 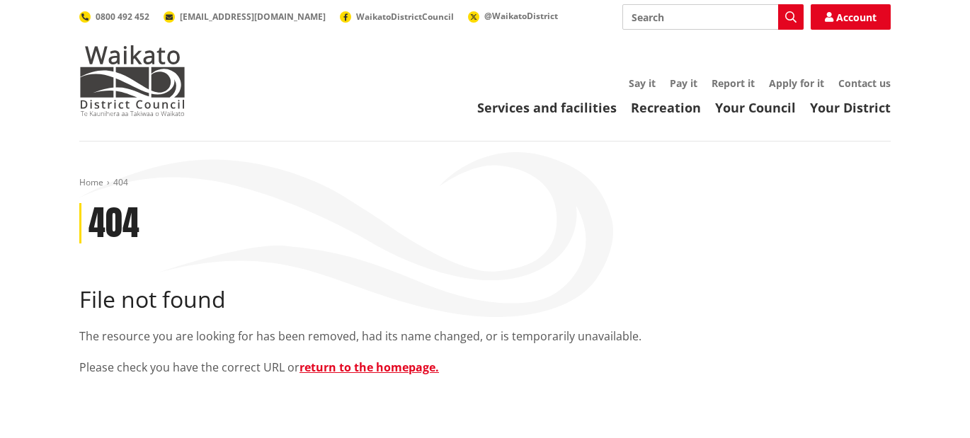 What do you see at coordinates (713, 17) in the screenshot?
I see `input: Search input` at bounding box center [713, 17].